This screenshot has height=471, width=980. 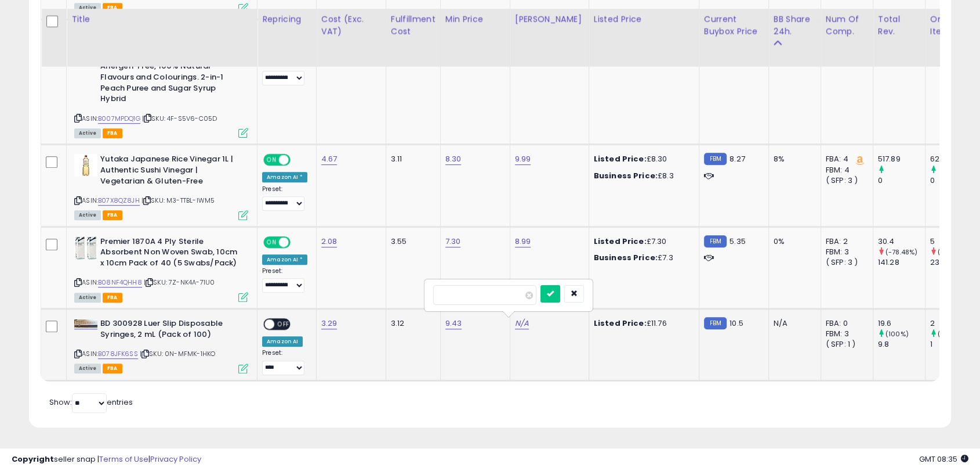 I want to click on span: | SKU: 4F-S5V6-C05D, so click(x=180, y=118).